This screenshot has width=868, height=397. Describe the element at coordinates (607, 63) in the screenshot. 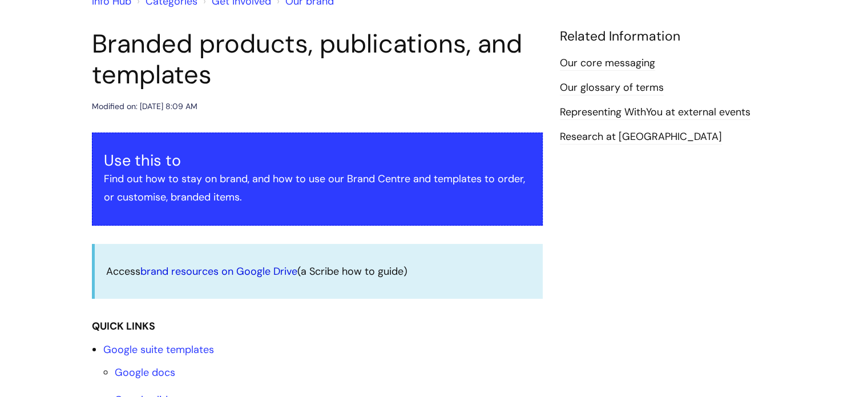

I see `a: Our core messaging` at that location.